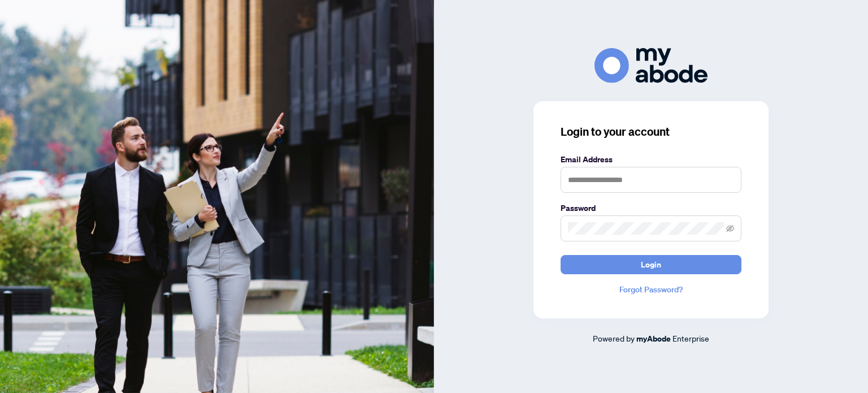 The width and height of the screenshot is (868, 393). Describe the element at coordinates (651, 265) in the screenshot. I see `button: Login` at that location.